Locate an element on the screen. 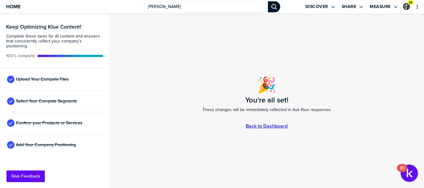 Image resolution: width=424 pixels, height=188 pixels. button: Open Resource Center, 81 new notifications is located at coordinates (409, 173).